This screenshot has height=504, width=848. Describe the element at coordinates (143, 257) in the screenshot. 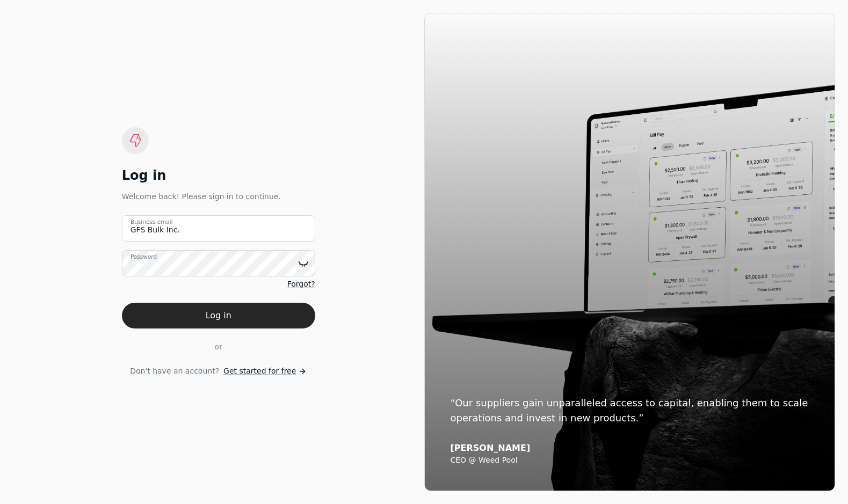

I see `label: Password` at that location.